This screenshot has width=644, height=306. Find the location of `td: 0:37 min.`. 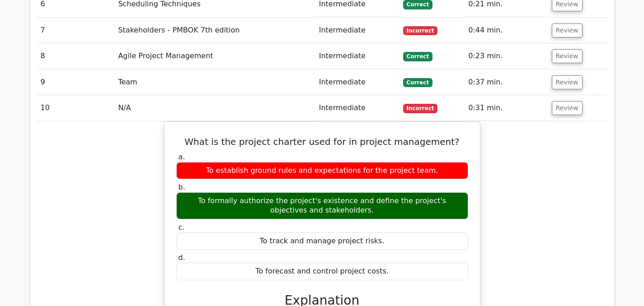

td: 0:37 min. is located at coordinates (506, 82).